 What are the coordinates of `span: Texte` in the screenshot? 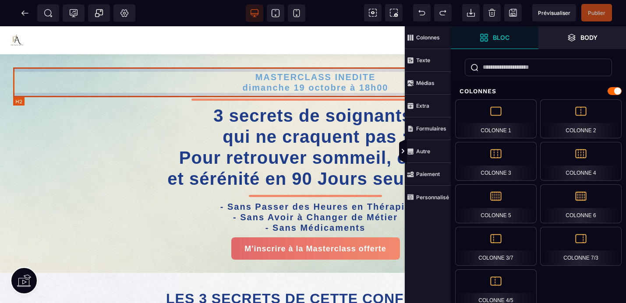 It's located at (427, 60).